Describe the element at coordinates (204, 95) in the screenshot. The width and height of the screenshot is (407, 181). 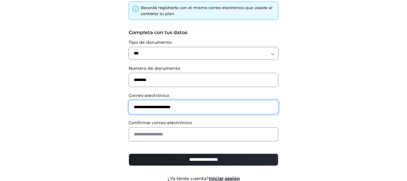
I see `label: Correo electrónico` at that location.